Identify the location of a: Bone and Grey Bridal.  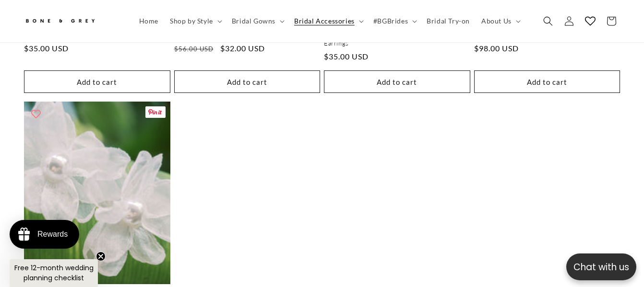
(72, 21).